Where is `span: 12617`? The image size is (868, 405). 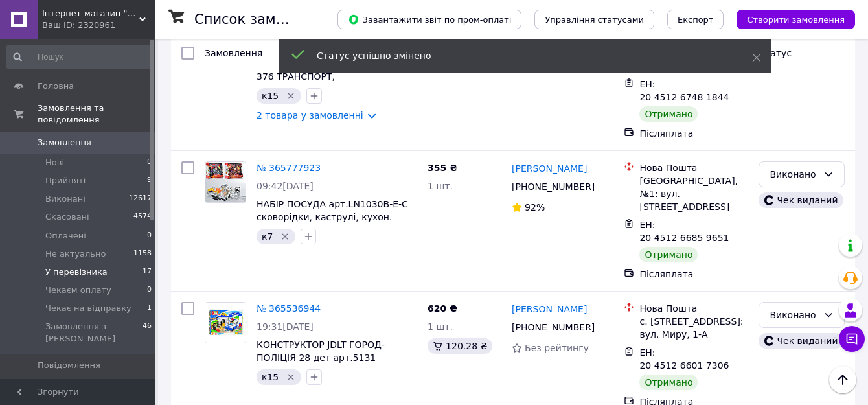 span: 12617 is located at coordinates (140, 199).